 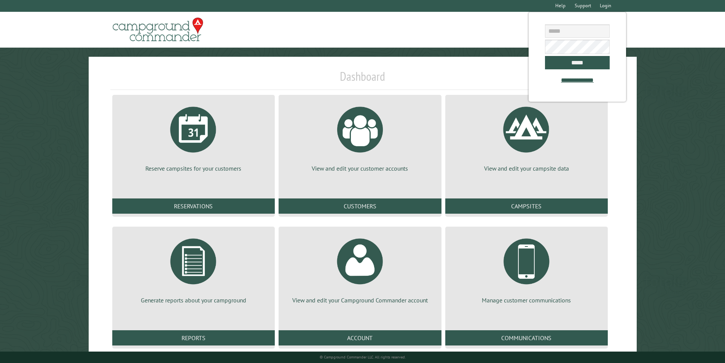 I want to click on a: Customers, so click(x=360, y=206).